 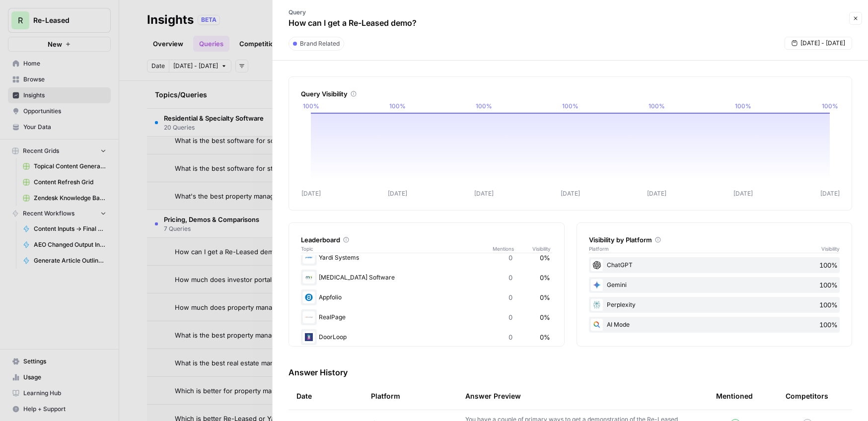 I want to click on div: Leaderboard, so click(x=426, y=240).